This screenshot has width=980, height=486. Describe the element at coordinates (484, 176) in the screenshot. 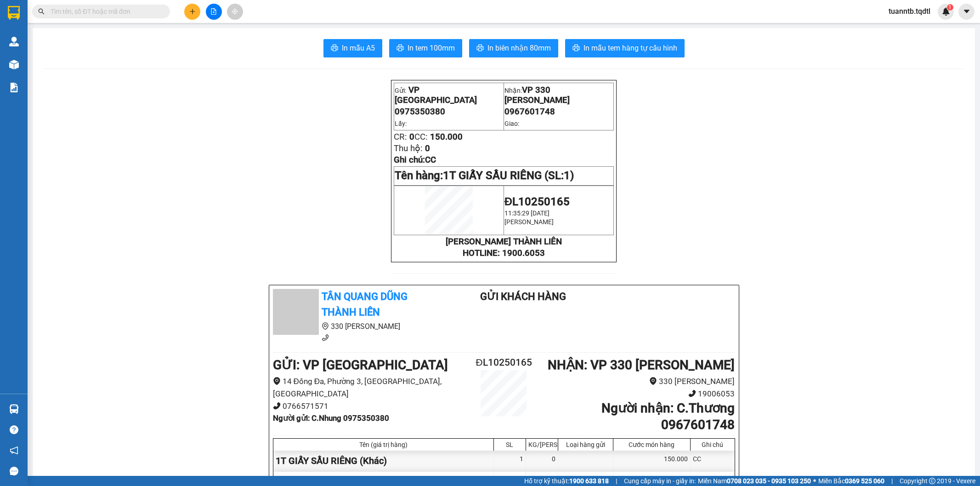

I see `span: Tên hàng:` at that location.